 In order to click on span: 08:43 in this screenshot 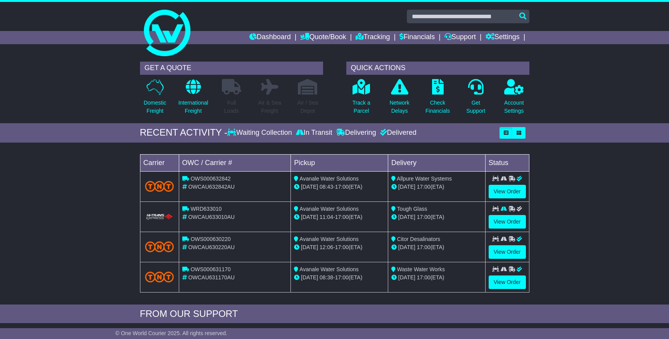, I will do `click(326, 187)`.